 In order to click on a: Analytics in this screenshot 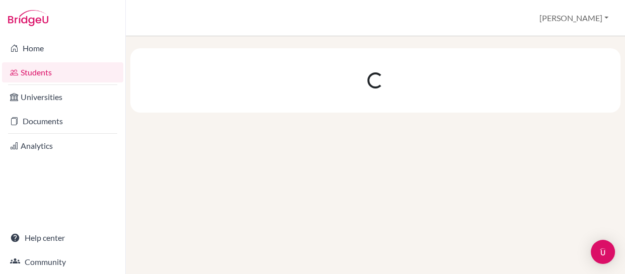, I will do `click(62, 146)`.